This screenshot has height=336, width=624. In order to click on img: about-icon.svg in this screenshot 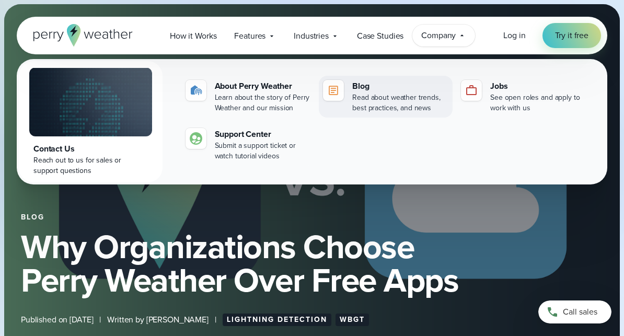, I will do `click(196, 90)`.